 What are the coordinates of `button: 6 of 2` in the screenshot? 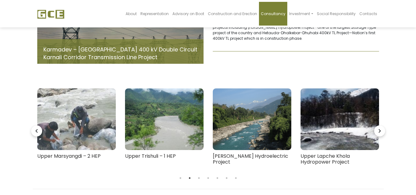 It's located at (227, 178).